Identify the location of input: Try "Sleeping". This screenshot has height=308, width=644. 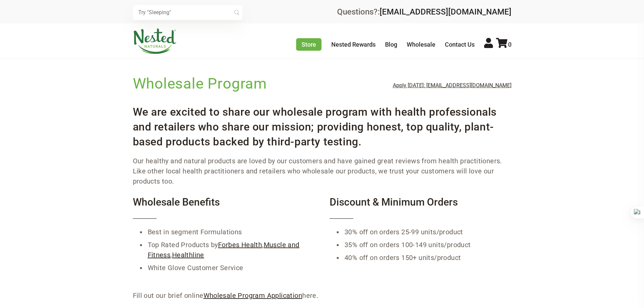
(188, 13).